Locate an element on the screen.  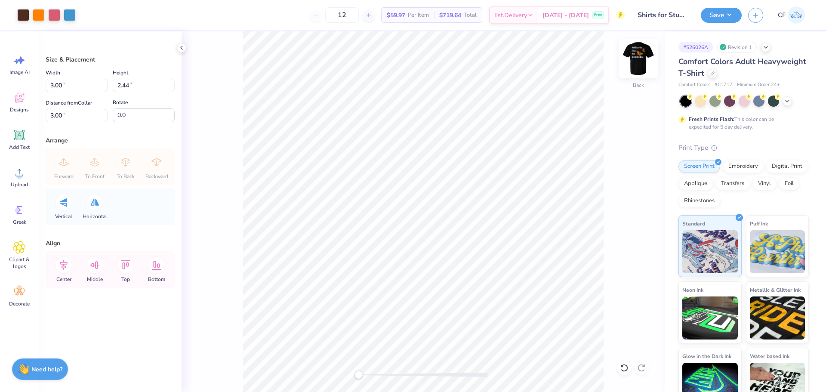
div: Accessibility label is located at coordinates (359, 375).